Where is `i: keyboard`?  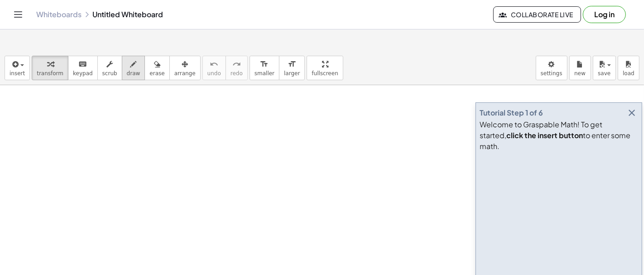 i: keyboard is located at coordinates (82, 64).